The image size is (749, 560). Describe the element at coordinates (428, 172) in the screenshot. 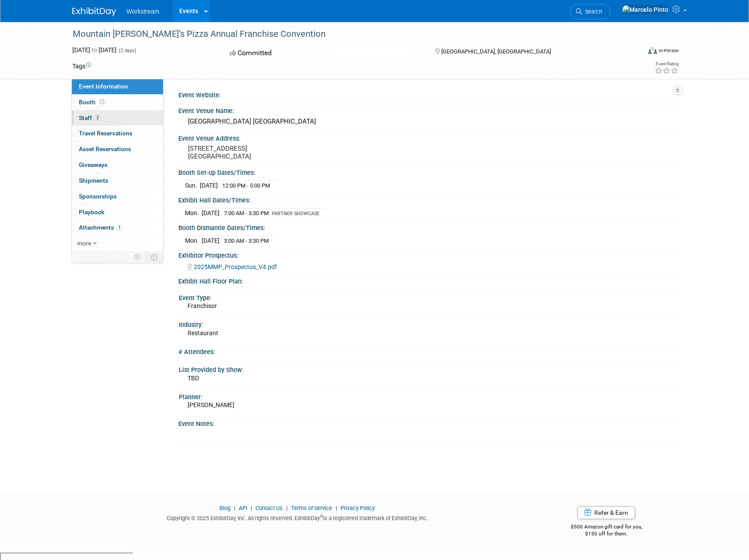

I see `div: Booth Set-up Dates/Times:` at that location.